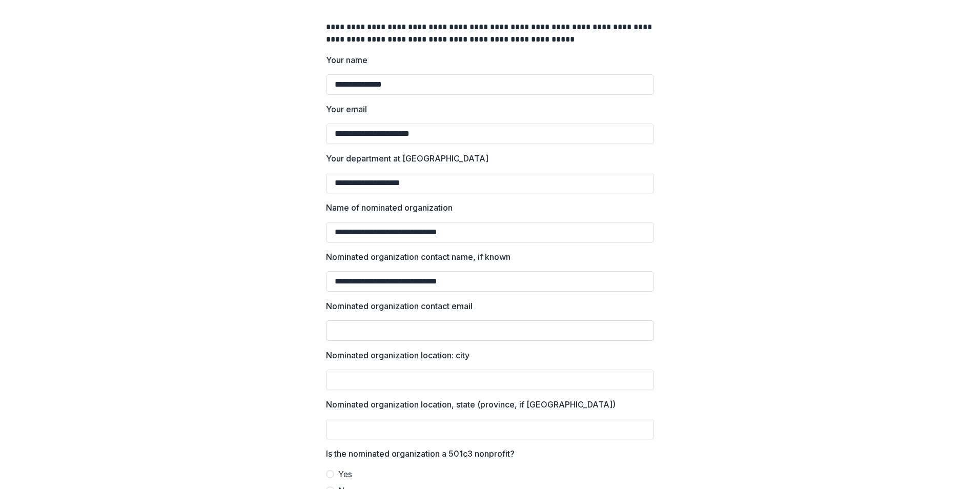  Describe the element at coordinates (398, 356) in the screenshot. I see `p: Nominated organization location: city` at that location.